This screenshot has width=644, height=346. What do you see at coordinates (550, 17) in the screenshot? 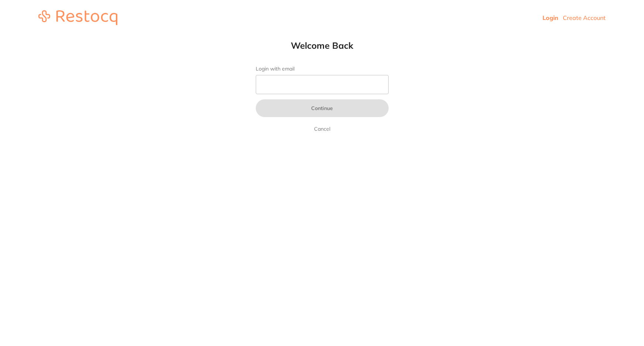
I see `a: Login` at bounding box center [550, 17].